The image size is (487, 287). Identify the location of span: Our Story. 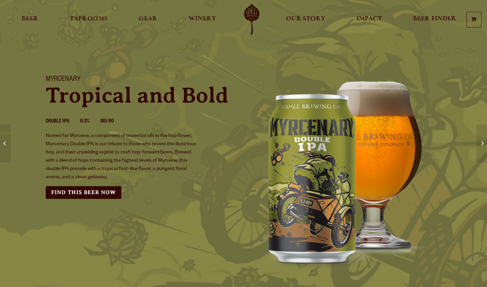
(306, 19).